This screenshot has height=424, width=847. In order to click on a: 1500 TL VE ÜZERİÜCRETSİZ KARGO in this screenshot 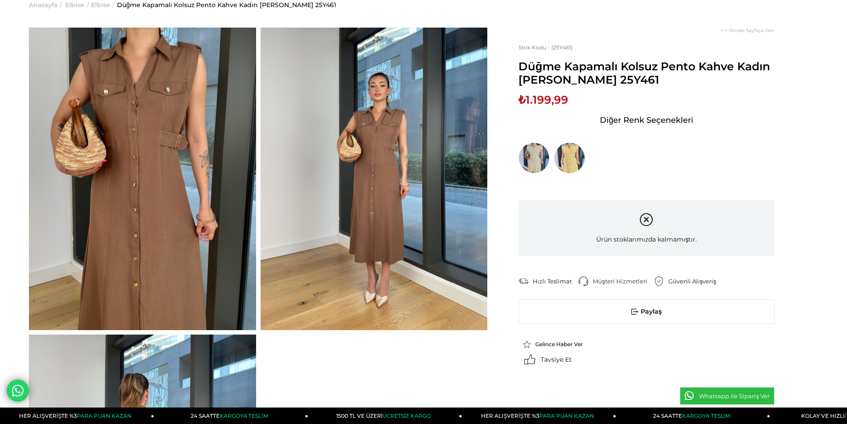, I will do `click(385, 415)`.